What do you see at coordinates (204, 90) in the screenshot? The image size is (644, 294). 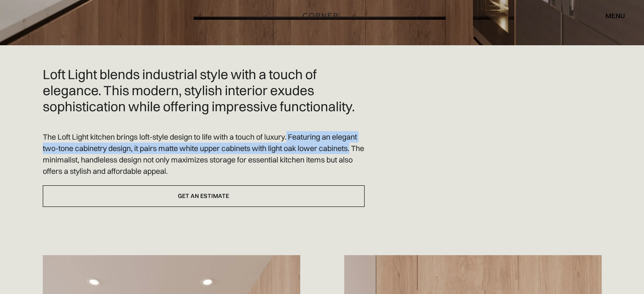 I see `h2: Loft Light blends industrial style with a touch of elegance. This modern, stylish interior exudes...` at bounding box center [204, 90].